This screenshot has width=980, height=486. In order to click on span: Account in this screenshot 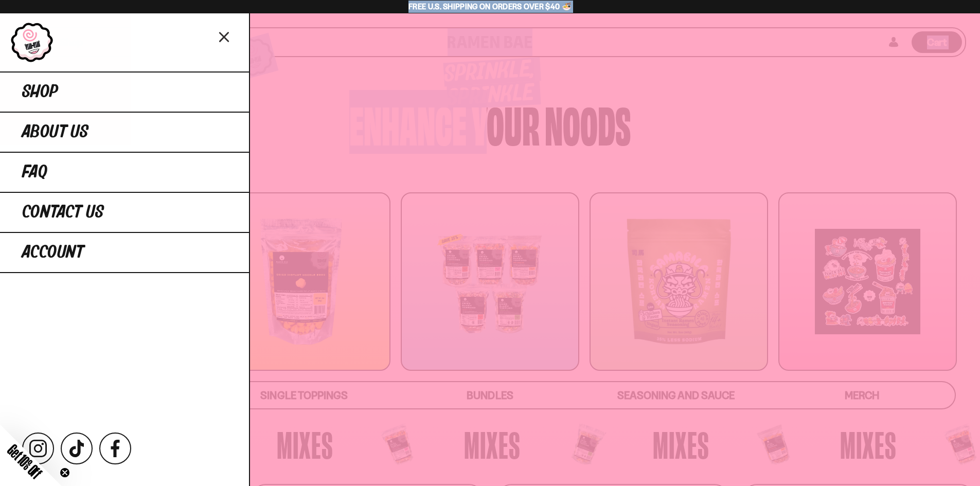, I will do `click(53, 252)`.